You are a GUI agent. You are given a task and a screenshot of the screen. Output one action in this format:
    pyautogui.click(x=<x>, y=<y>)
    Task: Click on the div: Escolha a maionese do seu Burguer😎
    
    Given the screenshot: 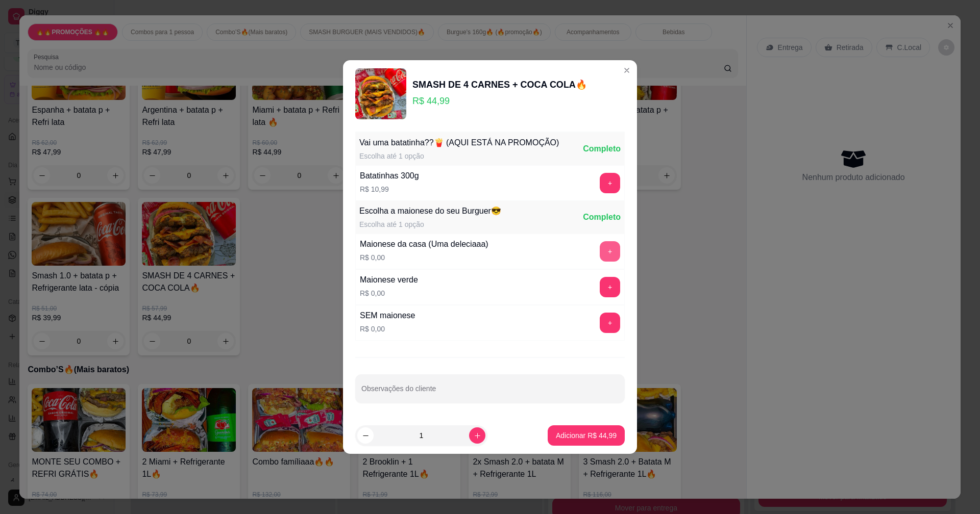 What is the action you would take?
    pyautogui.click(x=431, y=211)
    